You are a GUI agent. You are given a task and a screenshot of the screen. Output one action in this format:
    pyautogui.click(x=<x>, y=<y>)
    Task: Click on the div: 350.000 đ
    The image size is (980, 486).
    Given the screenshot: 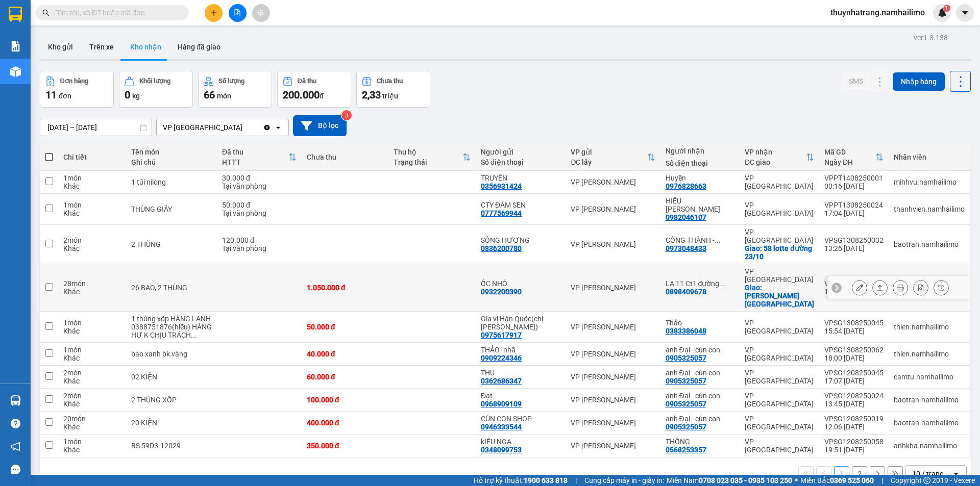 What is the action you would take?
    pyautogui.click(x=344, y=445)
    